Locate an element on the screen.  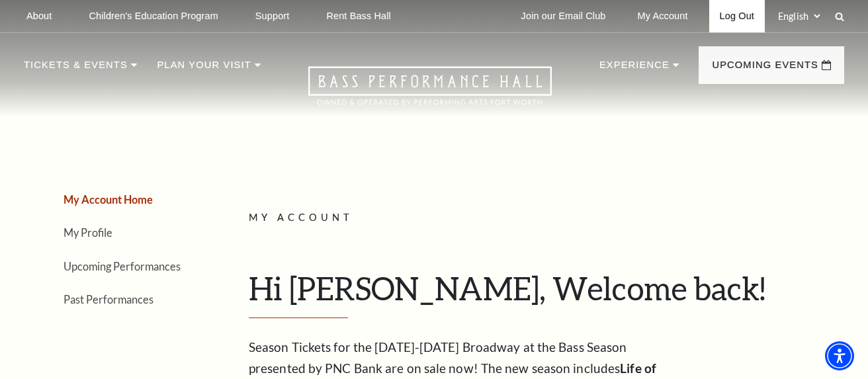
select: Select: is located at coordinates (799, 16).